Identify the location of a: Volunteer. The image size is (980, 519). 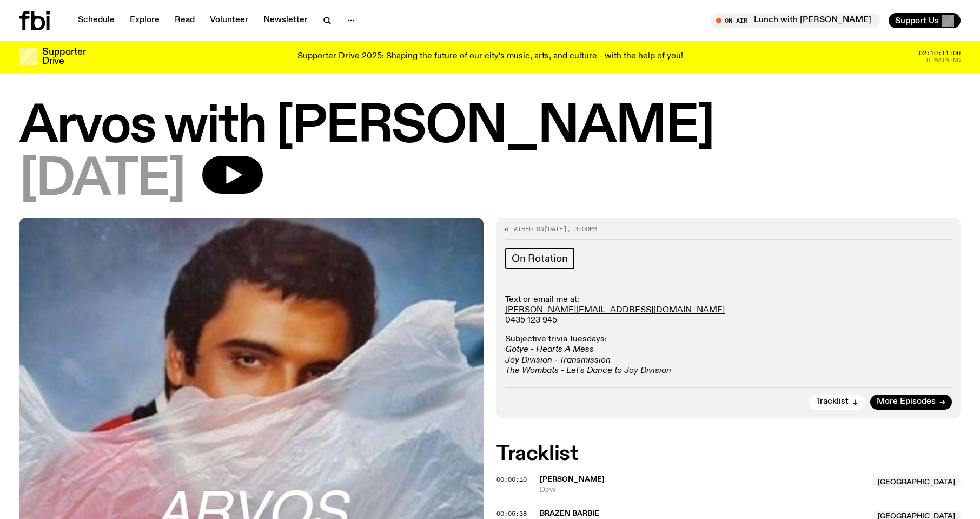
(229, 21).